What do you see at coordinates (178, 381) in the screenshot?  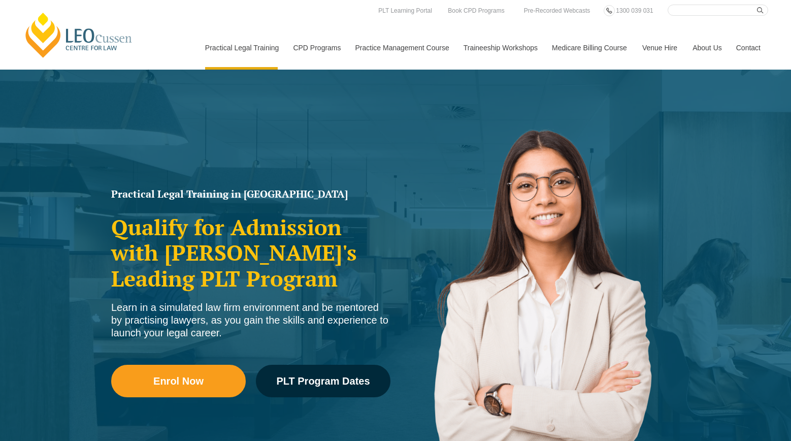 I see `a: Enrol Now` at bounding box center [178, 381].